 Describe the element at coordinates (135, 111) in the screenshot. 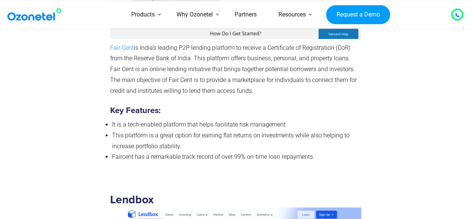

I see `strong: Key Features:` at that location.